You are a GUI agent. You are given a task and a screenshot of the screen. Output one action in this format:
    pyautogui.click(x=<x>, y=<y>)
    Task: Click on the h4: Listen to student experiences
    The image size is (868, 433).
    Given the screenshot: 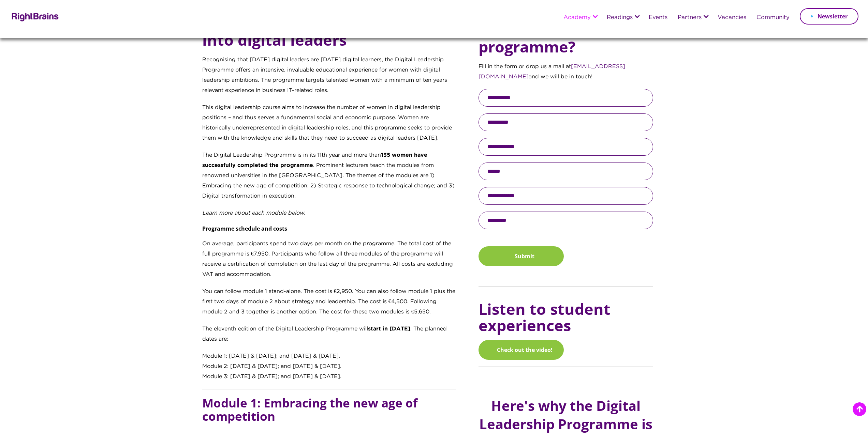 What is the action you would take?
    pyautogui.click(x=566, y=317)
    